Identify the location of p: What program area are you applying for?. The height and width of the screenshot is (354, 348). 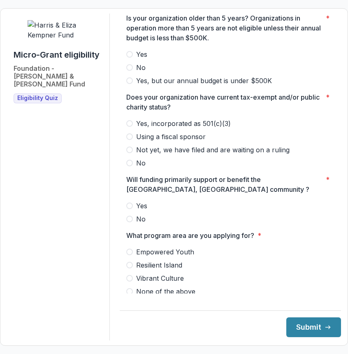
(190, 235).